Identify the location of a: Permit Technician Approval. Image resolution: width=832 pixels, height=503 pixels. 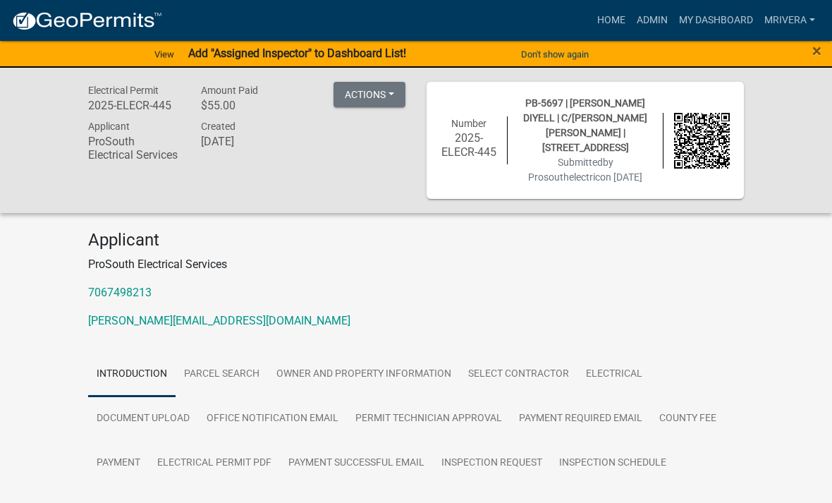
(429, 419).